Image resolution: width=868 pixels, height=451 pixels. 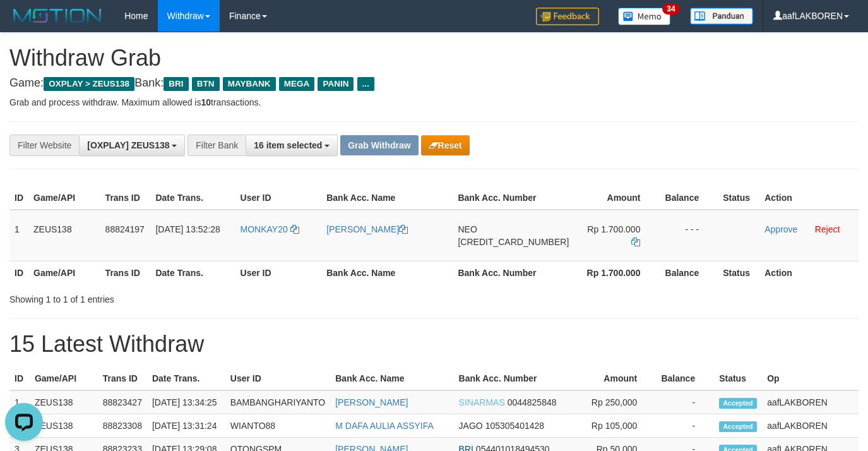 I want to click on th: Op, so click(x=810, y=378).